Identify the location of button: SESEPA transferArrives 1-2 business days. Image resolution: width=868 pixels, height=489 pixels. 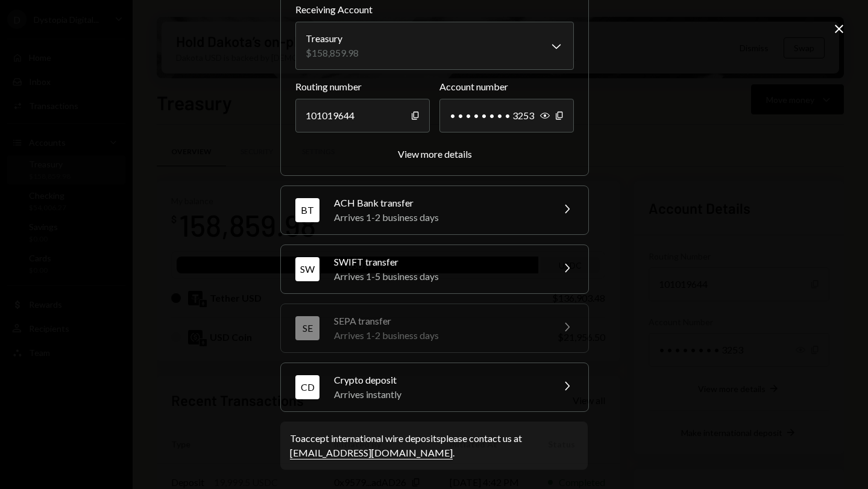
(434, 329).